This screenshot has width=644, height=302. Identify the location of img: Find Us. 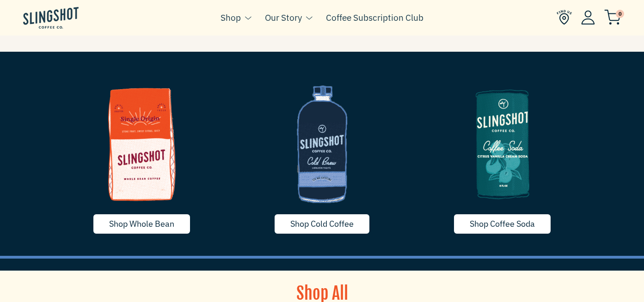
(564, 17).